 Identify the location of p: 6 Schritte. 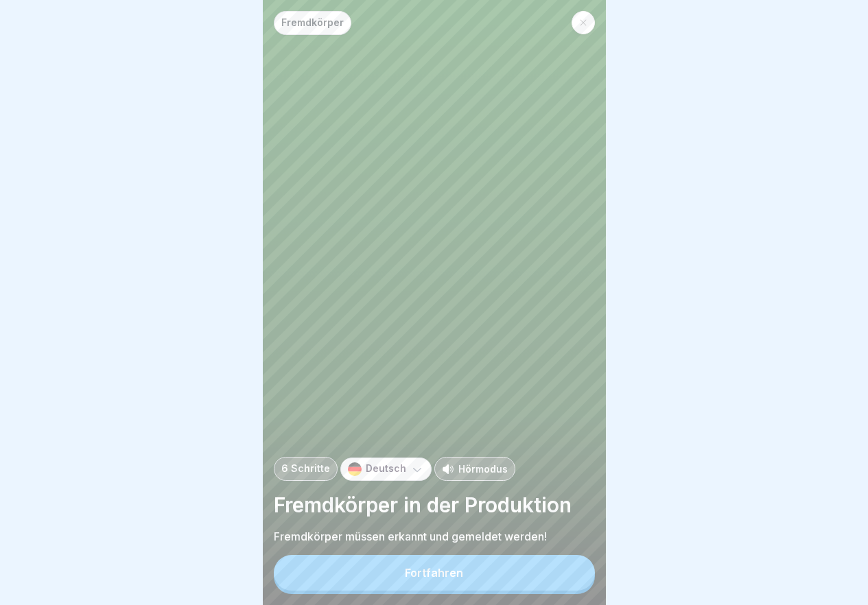
(306, 468).